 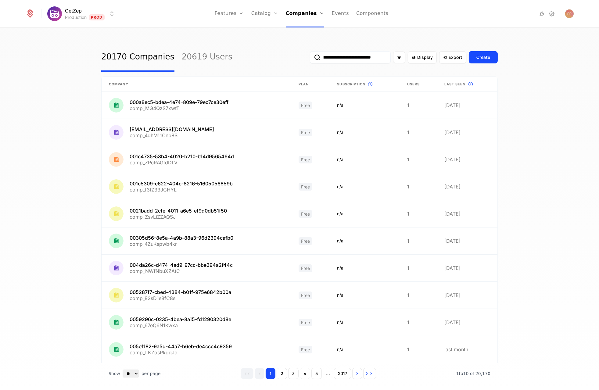 What do you see at coordinates (138, 57) in the screenshot?
I see `a: 20170 Companies` at bounding box center [138, 57].